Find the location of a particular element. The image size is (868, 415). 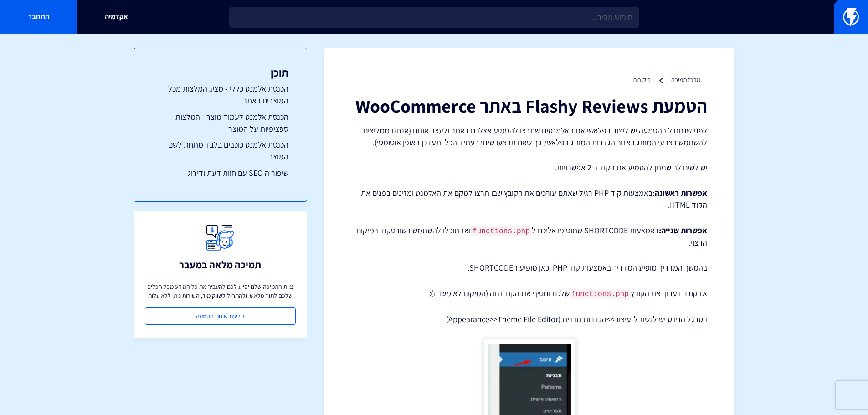

strong: אפשרות ראשונה: is located at coordinates (679, 192).